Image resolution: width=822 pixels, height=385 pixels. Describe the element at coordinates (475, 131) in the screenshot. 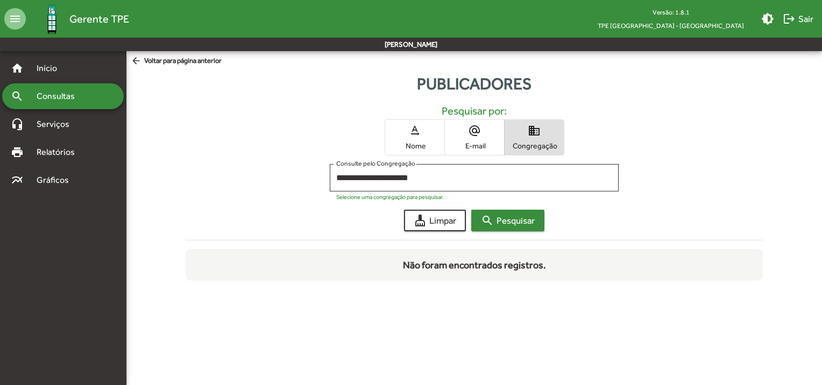

I see `mat-icon: alternate_email` at that location.